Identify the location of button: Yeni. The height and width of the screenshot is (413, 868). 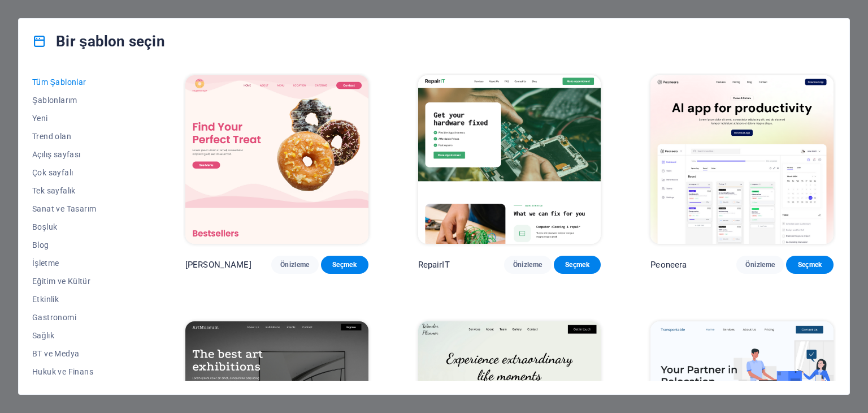
(84, 118).